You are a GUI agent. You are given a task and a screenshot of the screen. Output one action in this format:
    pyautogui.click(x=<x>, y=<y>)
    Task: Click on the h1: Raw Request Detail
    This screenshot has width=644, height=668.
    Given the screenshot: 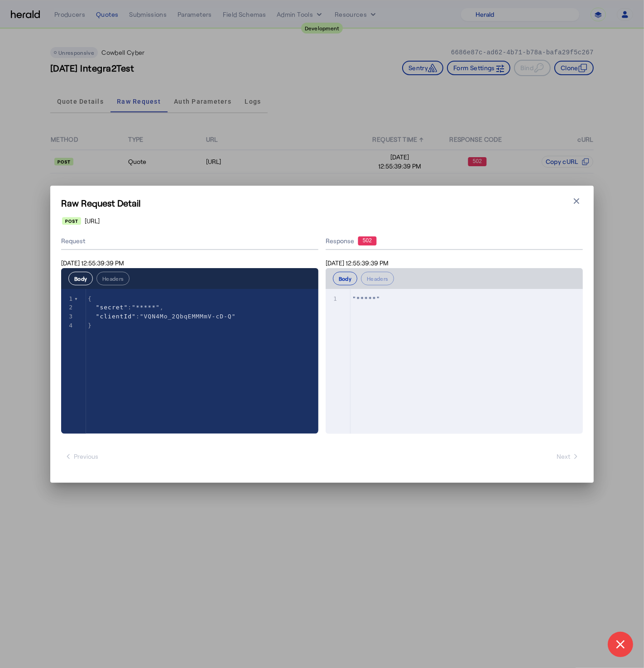 What is the action you would take?
    pyautogui.click(x=322, y=203)
    